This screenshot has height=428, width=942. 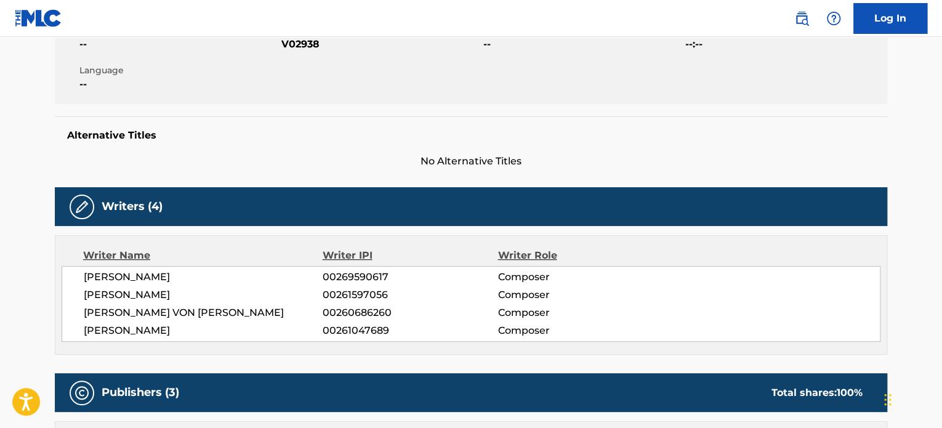 What do you see at coordinates (471, 135) in the screenshot?
I see `h5: Alternative Titles` at bounding box center [471, 135].